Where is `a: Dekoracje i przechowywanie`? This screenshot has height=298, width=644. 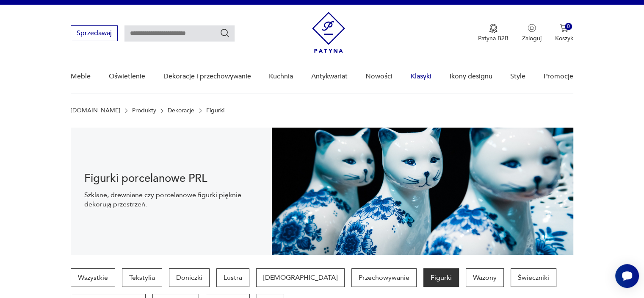
a: Dekoracje i przechowywanie is located at coordinates (207, 76).